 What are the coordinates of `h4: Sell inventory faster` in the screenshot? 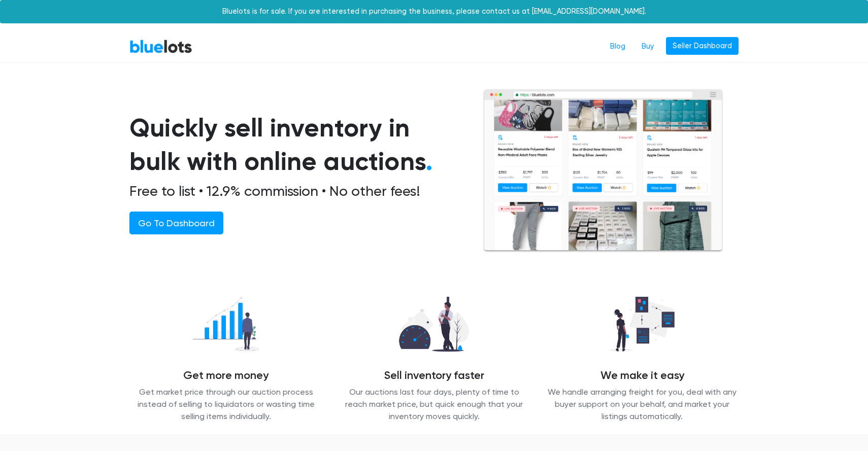 It's located at (434, 376).